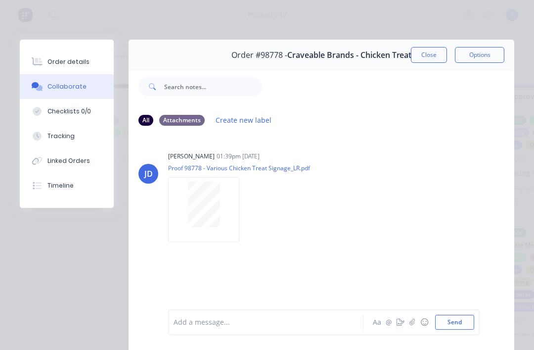  What do you see at coordinates (239, 168) in the screenshot?
I see `p: Proof 98778 - Various Chicken Treat Signage_LR.pdf` at bounding box center [239, 168].